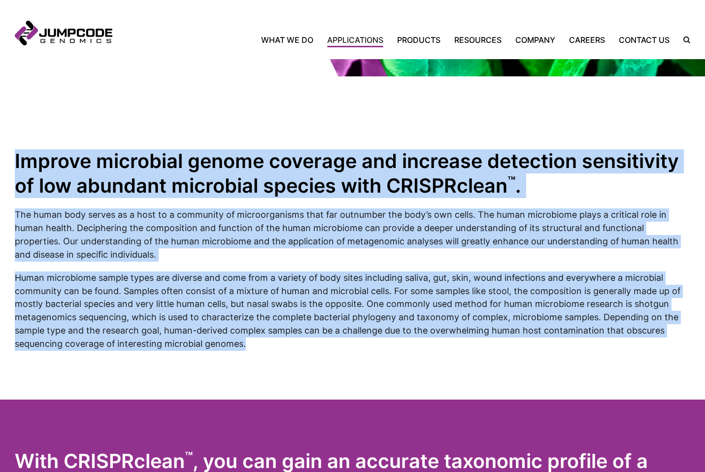  Describe the element at coordinates (291, 40) in the screenshot. I see `a: What We Do` at that location.